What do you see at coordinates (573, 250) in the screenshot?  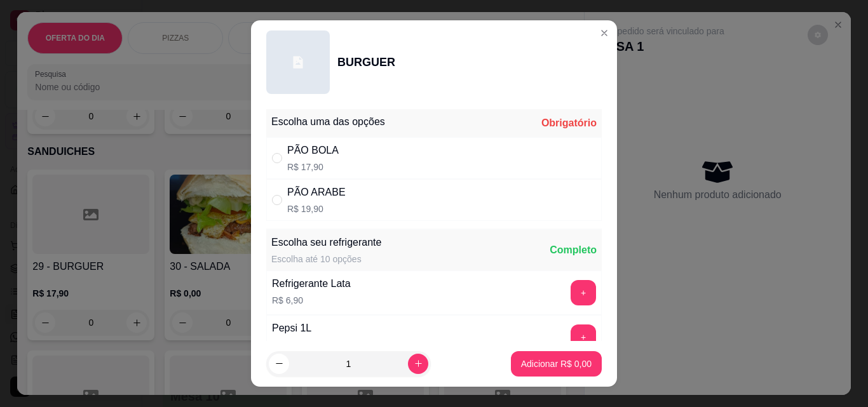 I see `div: Completo` at bounding box center [573, 250].